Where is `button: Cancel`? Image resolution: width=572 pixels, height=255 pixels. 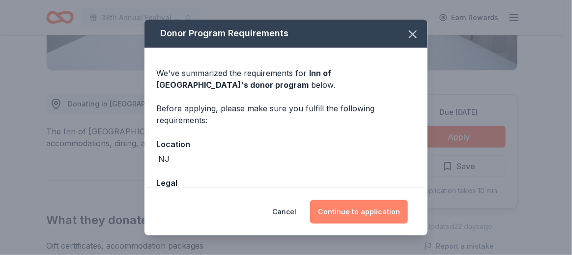 button: Cancel is located at coordinates (284, 212).